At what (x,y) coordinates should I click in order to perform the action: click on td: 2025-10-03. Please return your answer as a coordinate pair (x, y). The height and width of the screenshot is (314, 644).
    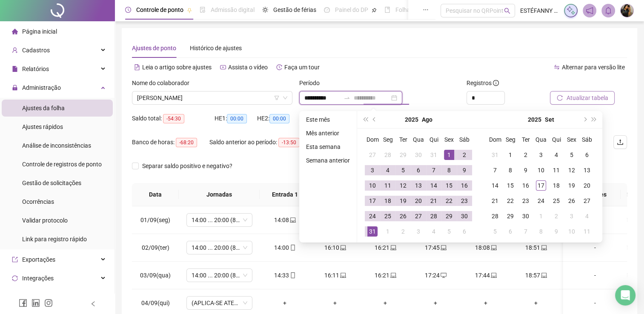
    Looking at the image, I should click on (572, 216).